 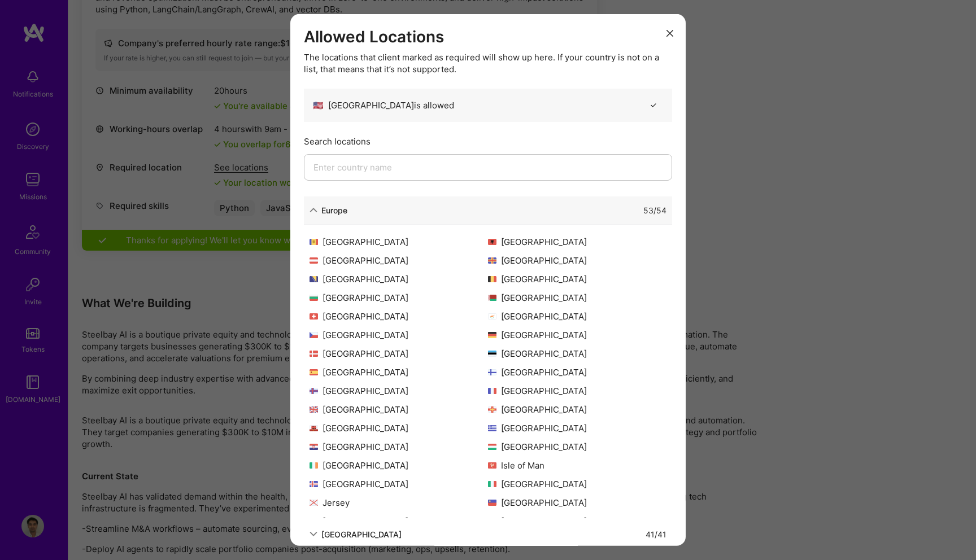 I want to click on img: Iceland, so click(x=313, y=483).